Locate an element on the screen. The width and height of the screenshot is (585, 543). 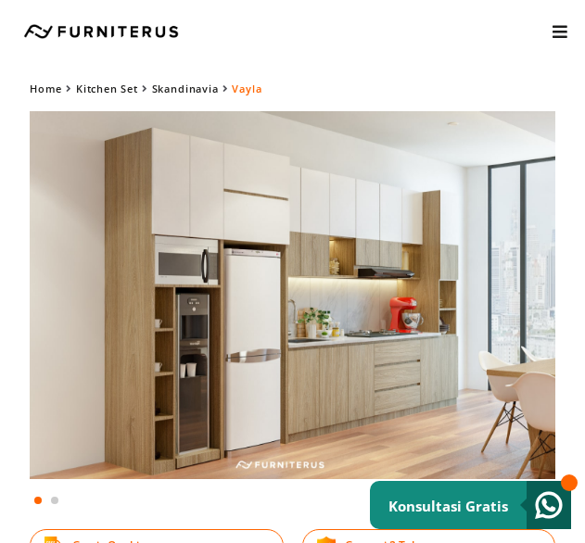
a: Skandinavia is located at coordinates (185, 88).